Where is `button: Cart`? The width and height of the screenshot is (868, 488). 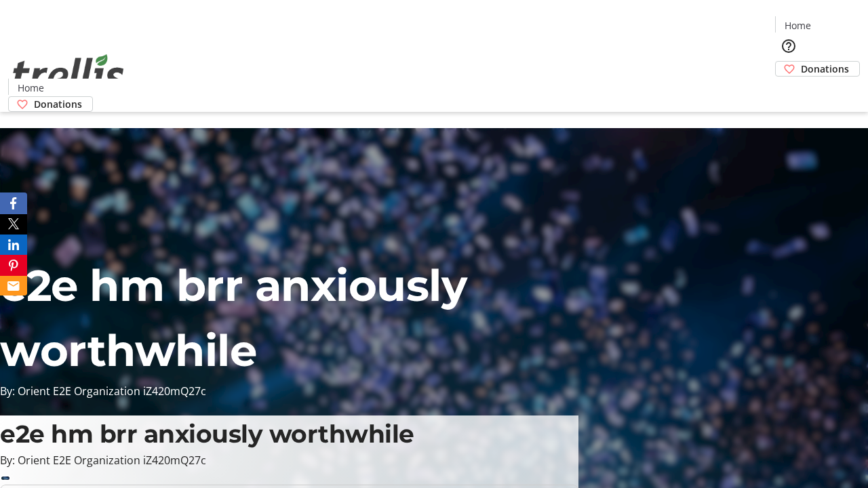
button: Cart is located at coordinates (789, 90).